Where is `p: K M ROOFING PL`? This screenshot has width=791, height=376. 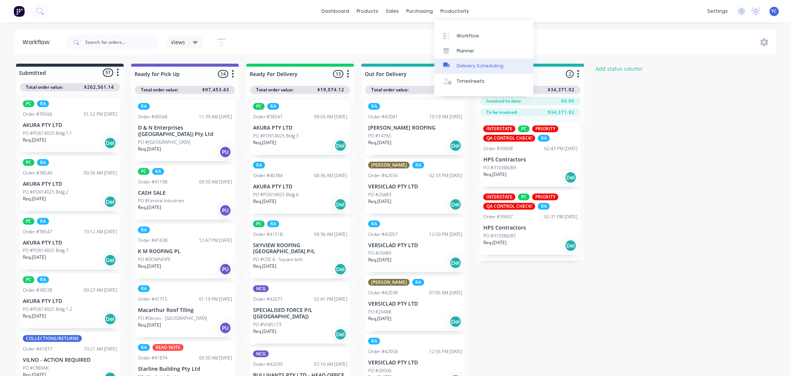 p: K M ROOFING PL is located at coordinates (185, 251).